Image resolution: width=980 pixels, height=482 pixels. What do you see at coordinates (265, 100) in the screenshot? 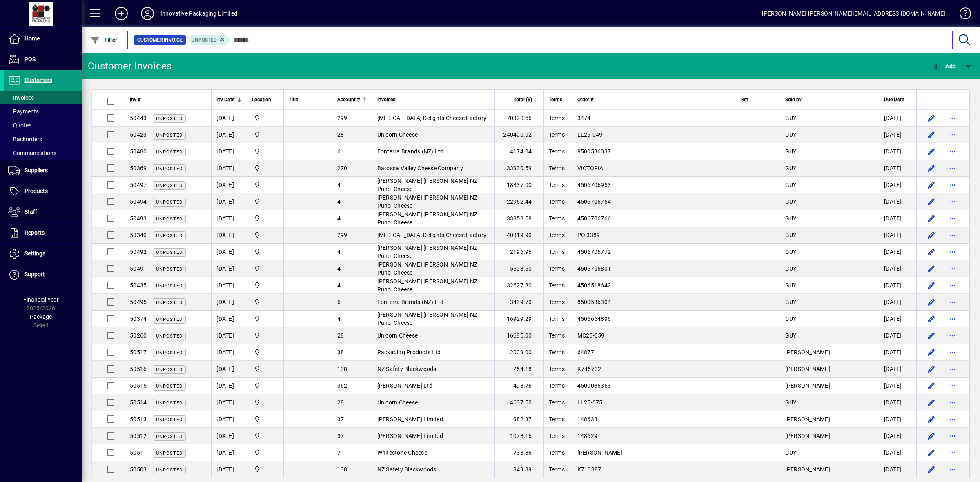
I see `div: Location` at bounding box center [265, 100].